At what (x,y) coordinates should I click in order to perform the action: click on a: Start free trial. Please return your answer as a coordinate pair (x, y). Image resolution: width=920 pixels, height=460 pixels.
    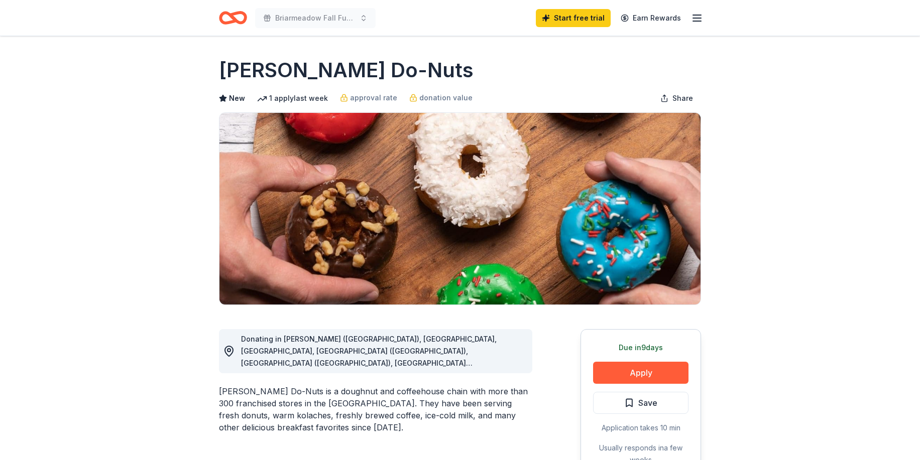
    Looking at the image, I should click on (573, 18).